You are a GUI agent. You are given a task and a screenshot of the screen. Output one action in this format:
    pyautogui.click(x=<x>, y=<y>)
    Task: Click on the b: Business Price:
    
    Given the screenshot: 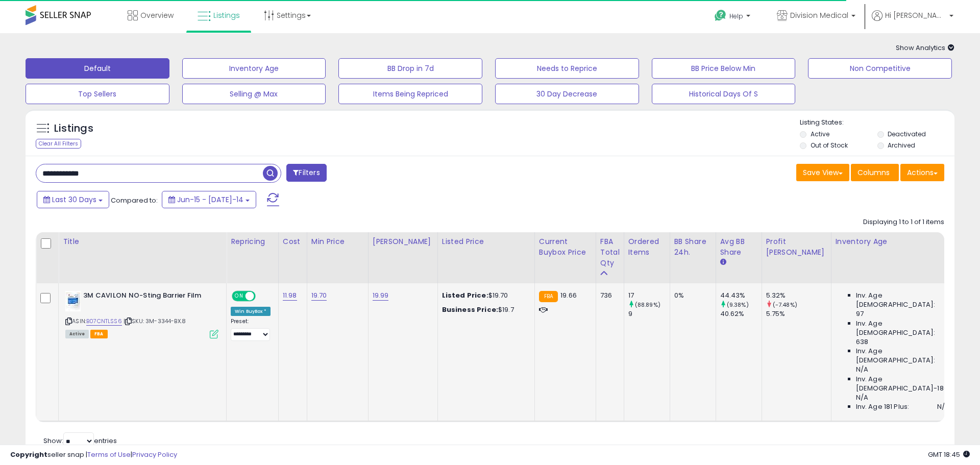 What is the action you would take?
    pyautogui.click(x=470, y=309)
    